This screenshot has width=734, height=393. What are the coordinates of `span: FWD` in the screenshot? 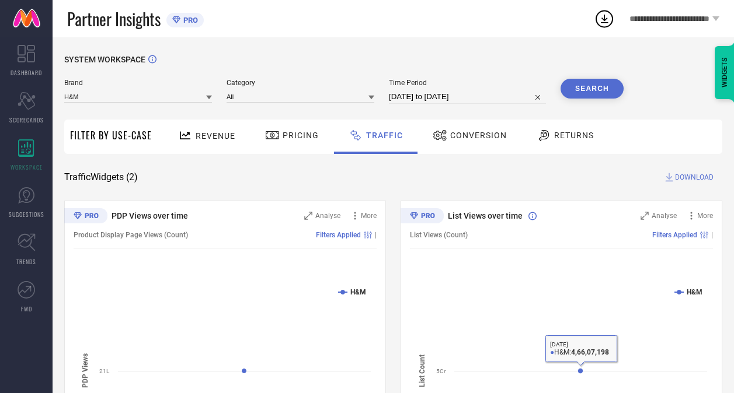 It's located at (26, 309).